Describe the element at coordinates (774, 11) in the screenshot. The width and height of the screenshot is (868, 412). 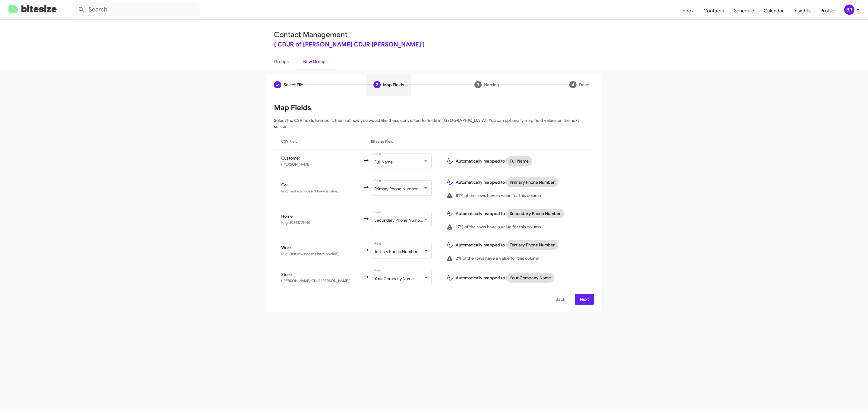
I see `a: Calendar` at that location.